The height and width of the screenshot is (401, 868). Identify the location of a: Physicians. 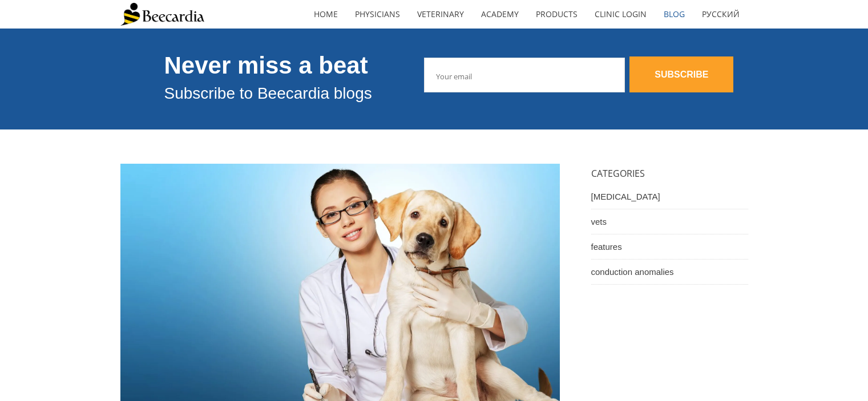
(377, 14).